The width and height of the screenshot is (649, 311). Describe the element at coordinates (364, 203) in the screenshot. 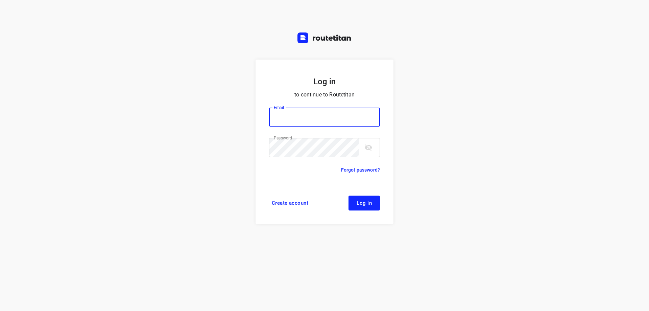

I see `button: Log in` at that location.